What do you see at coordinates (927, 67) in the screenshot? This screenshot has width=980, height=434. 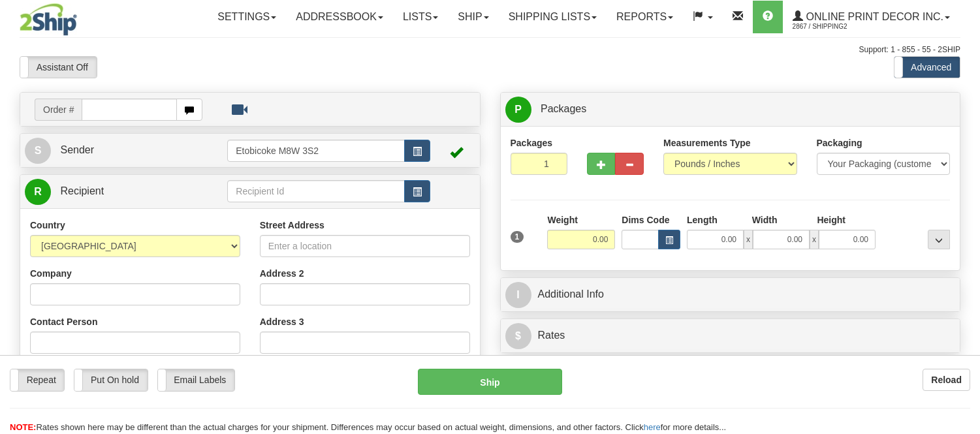 I see `label: Advanced` at bounding box center [927, 67].